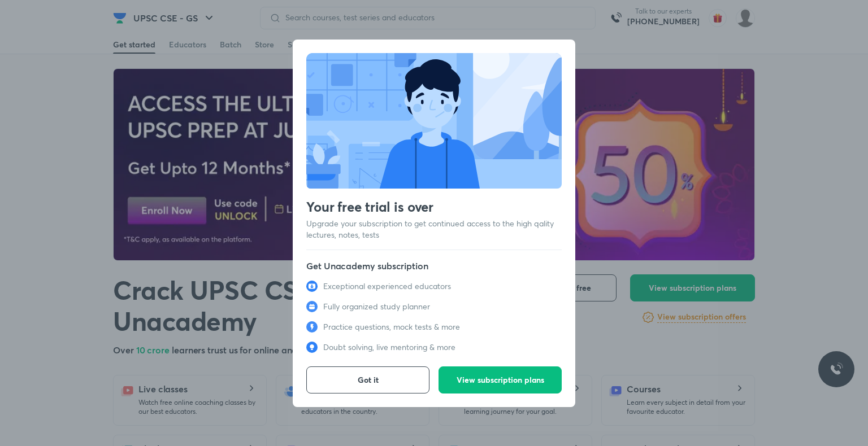  I want to click on button: Got it, so click(368, 380).